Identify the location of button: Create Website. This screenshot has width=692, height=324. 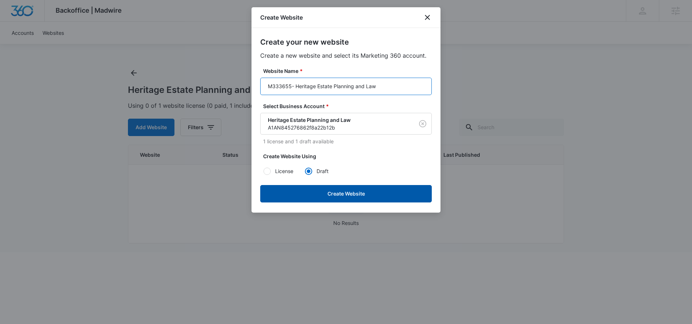
(346, 194).